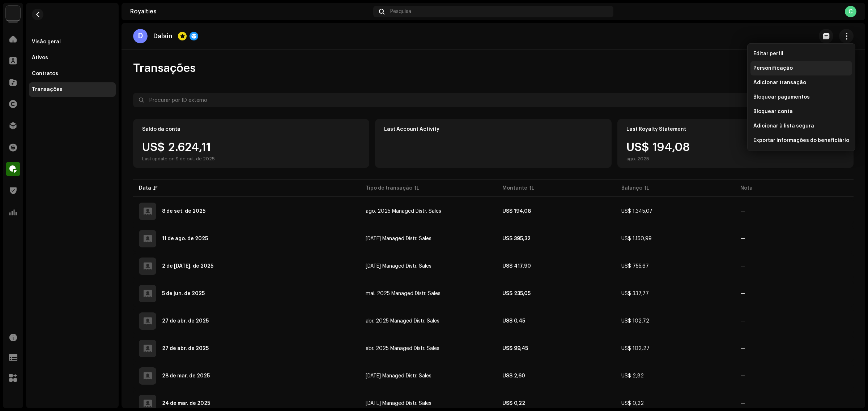 This screenshot has width=868, height=411. I want to click on re-m-nav-item: Contratos, so click(72, 74).